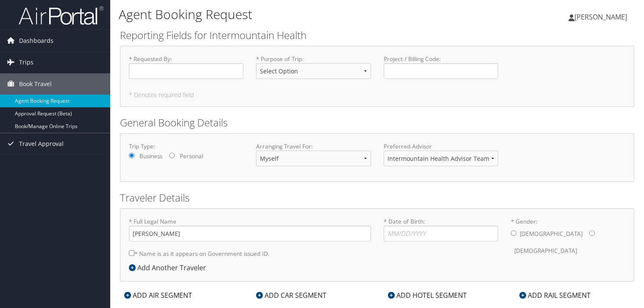  I want to click on h1: Agent Booking Request, so click(291, 14).